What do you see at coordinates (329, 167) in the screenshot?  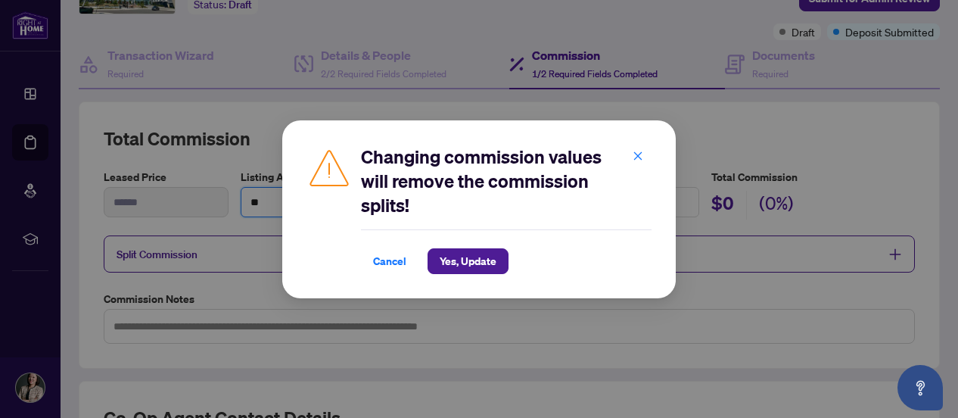 I see `img: Caution Icon` at bounding box center [329, 167].